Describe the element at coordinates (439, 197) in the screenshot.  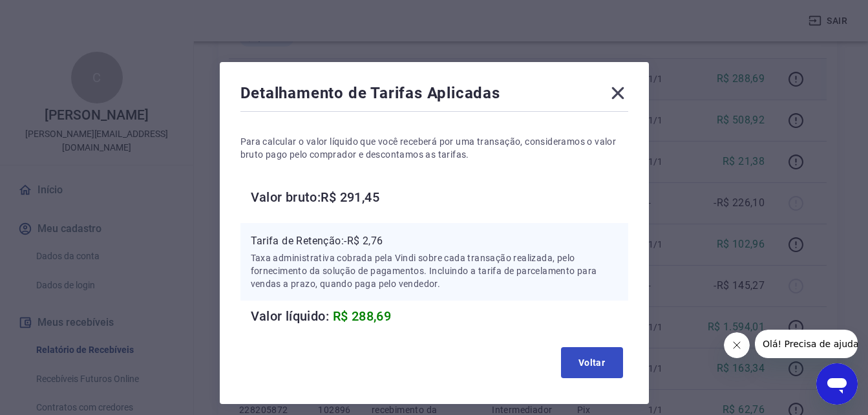
I see `h6: Valor bruto: R$ 291,45` at that location.